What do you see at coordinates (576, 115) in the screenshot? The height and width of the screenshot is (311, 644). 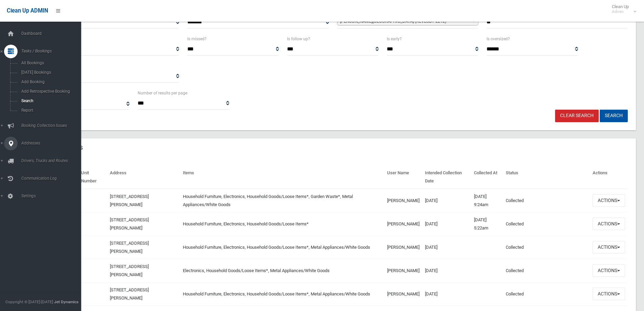 I see `a: Clear Search` at bounding box center [576, 115].